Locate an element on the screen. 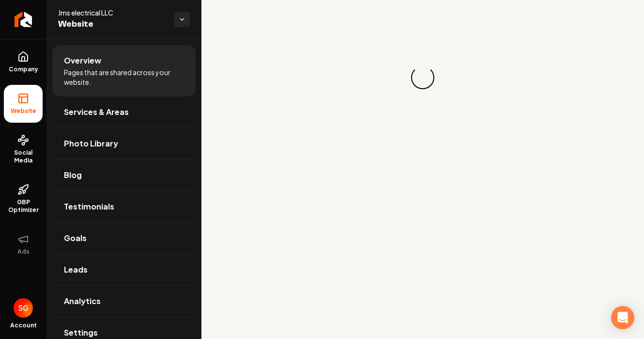 This screenshot has height=339, width=644. span: Analytics is located at coordinates (83, 301).